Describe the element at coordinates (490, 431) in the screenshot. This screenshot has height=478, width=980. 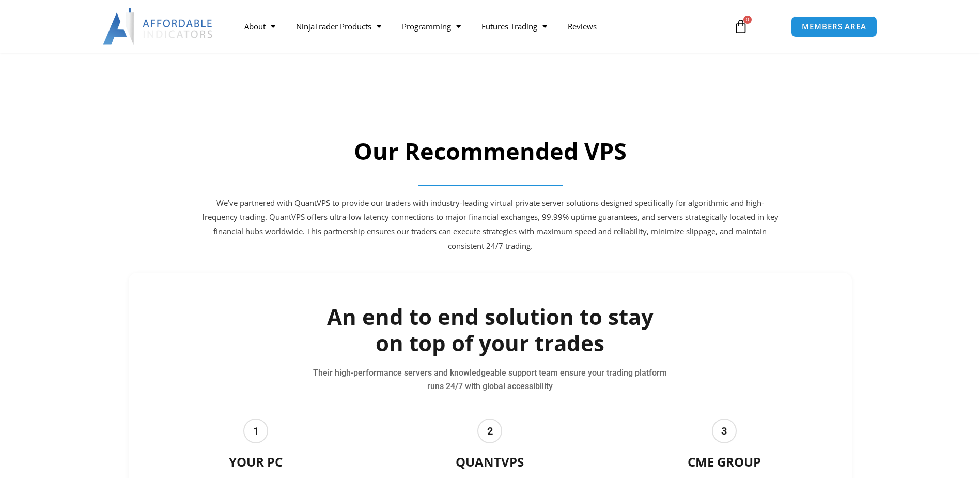
I see `div: 2` at that location.